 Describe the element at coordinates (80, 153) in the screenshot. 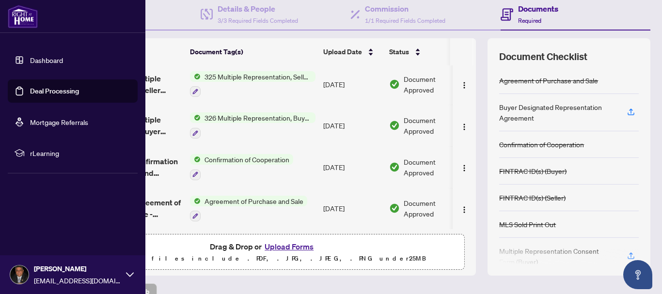

I see `span: rLearning` at that location.